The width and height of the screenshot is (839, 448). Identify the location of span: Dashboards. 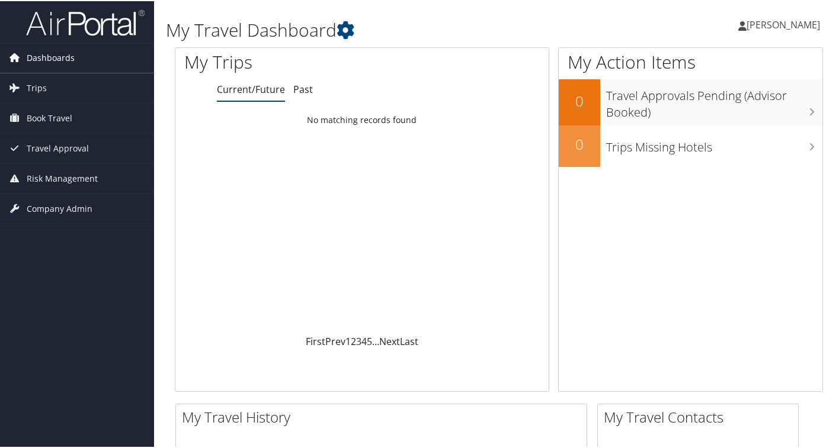
(50, 57).